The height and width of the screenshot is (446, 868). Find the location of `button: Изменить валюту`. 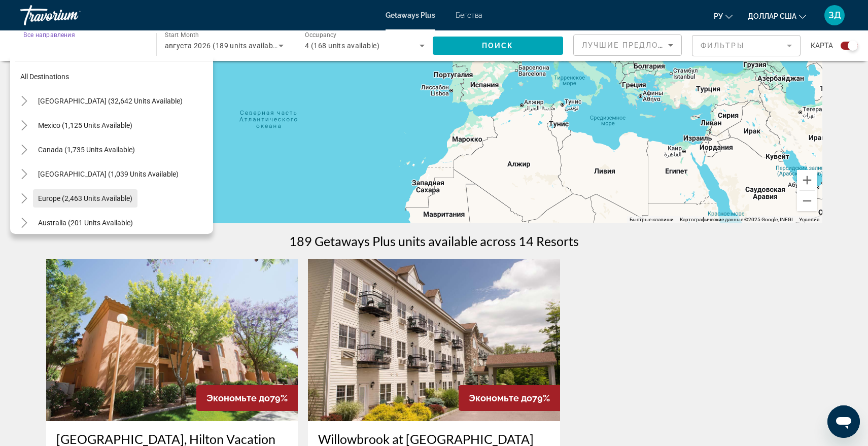

button: Изменить валюту is located at coordinates (777, 16).